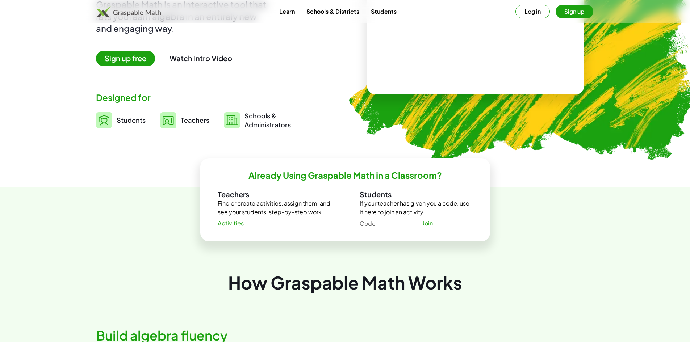 This screenshot has width=690, height=342. Describe the element at coordinates (125, 58) in the screenshot. I see `span: Sign up free` at that location.